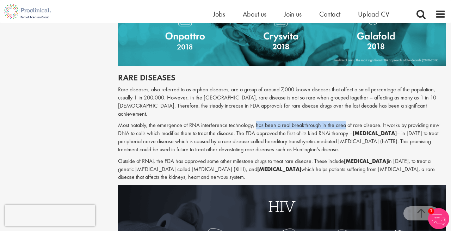  I want to click on h2: Rare Diseases, so click(282, 77).